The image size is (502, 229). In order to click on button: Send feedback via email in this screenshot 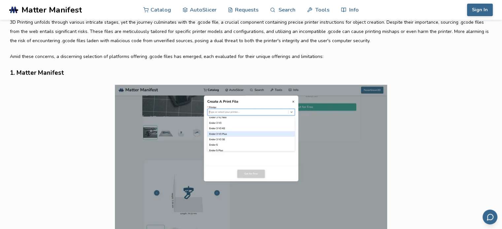, I will do `click(489, 217)`.